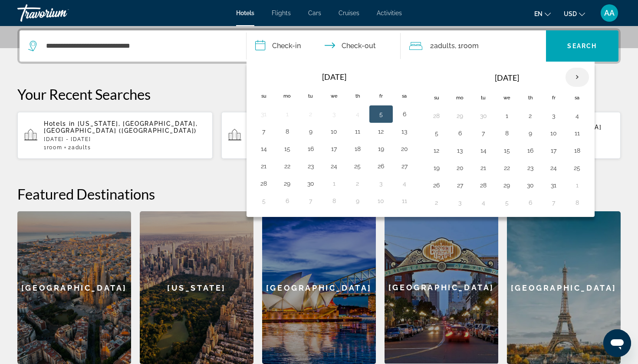 The width and height of the screenshot is (638, 364). Describe the element at coordinates (554, 185) in the screenshot. I see `button: Day 31` at that location.